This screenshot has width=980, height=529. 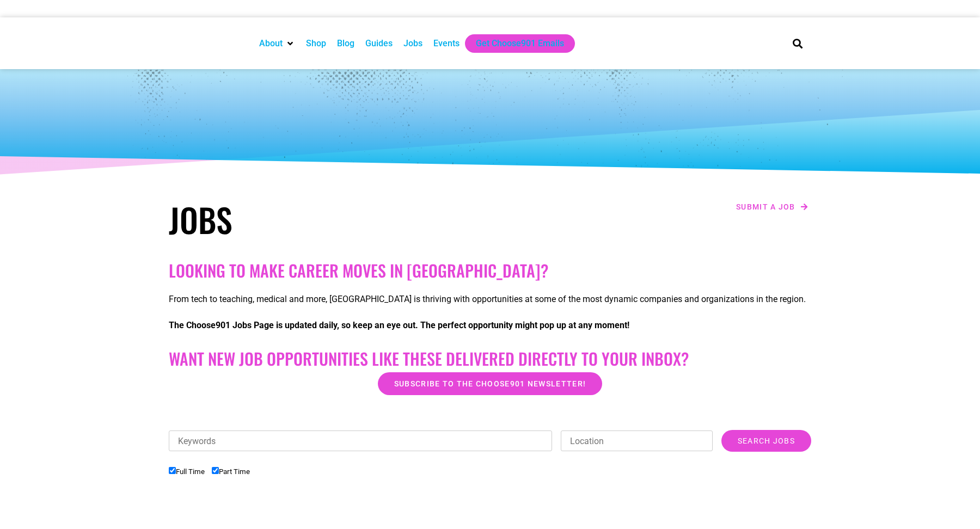 What do you see at coordinates (772, 207) in the screenshot?
I see `a: Submit a job` at bounding box center [772, 207].